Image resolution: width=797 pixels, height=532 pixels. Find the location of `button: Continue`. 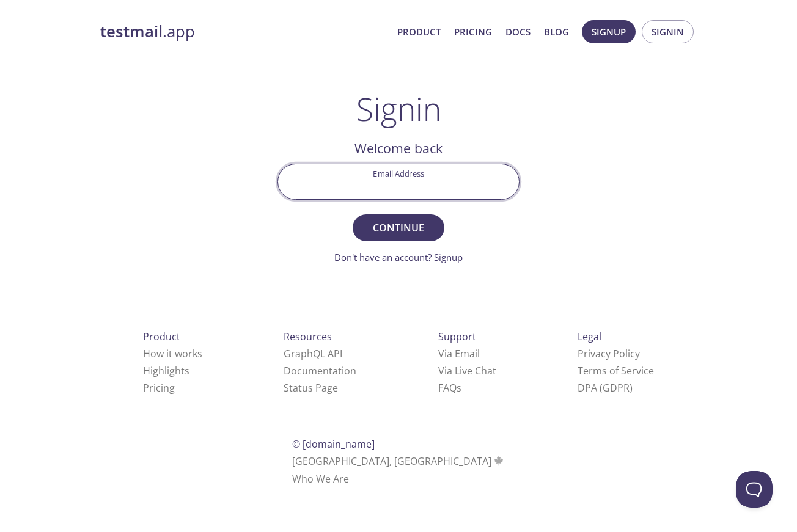

button: Continue is located at coordinates (398, 228).